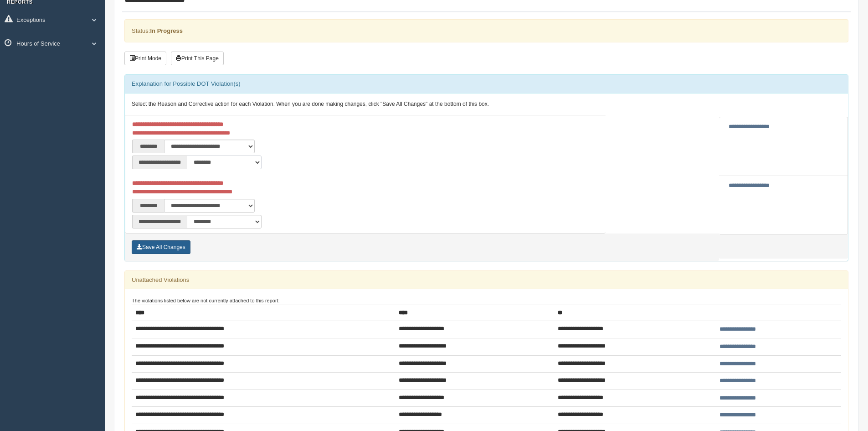  I want to click on button: Print This Page, so click(197, 59).